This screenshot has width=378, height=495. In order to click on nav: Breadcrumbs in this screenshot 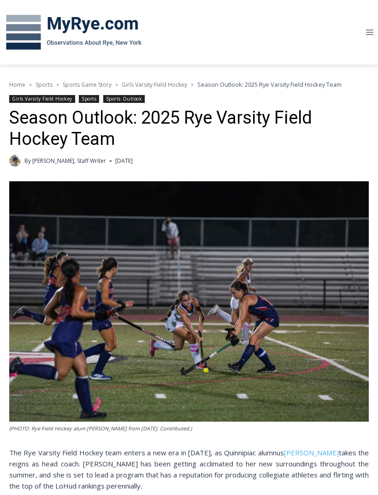, I will do `click(189, 84)`.